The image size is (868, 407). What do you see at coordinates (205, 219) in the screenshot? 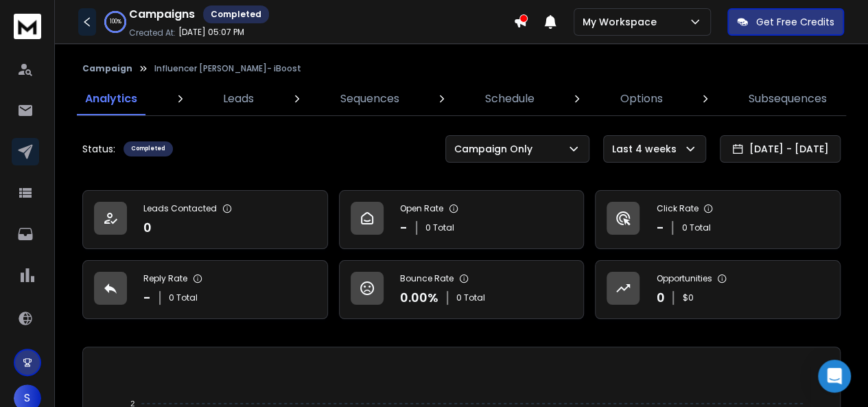
I see `a: Leads Contacted0` at bounding box center [205, 219].